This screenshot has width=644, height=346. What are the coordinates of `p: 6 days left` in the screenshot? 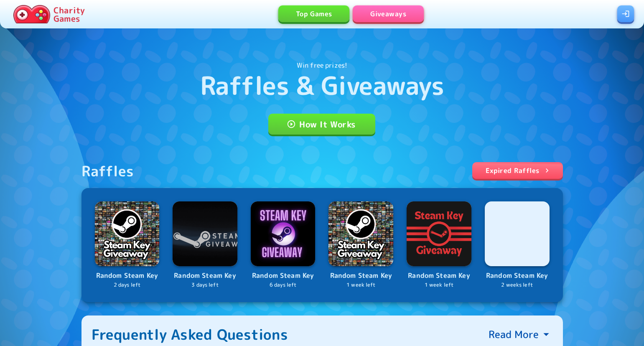 It's located at (282, 285).